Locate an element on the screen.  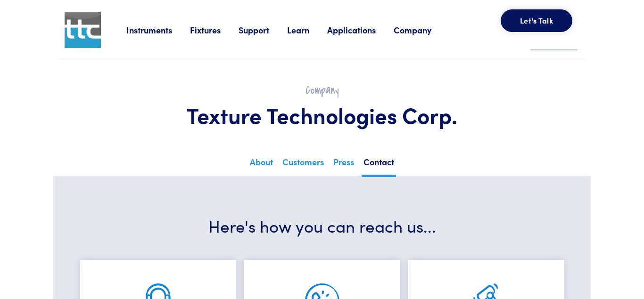
a: Press is located at coordinates (344, 164).